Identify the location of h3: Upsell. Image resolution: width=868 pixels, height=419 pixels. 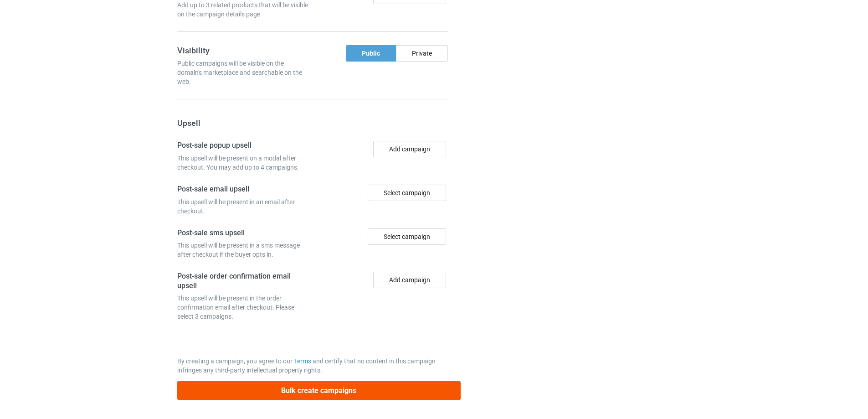
(313, 123).